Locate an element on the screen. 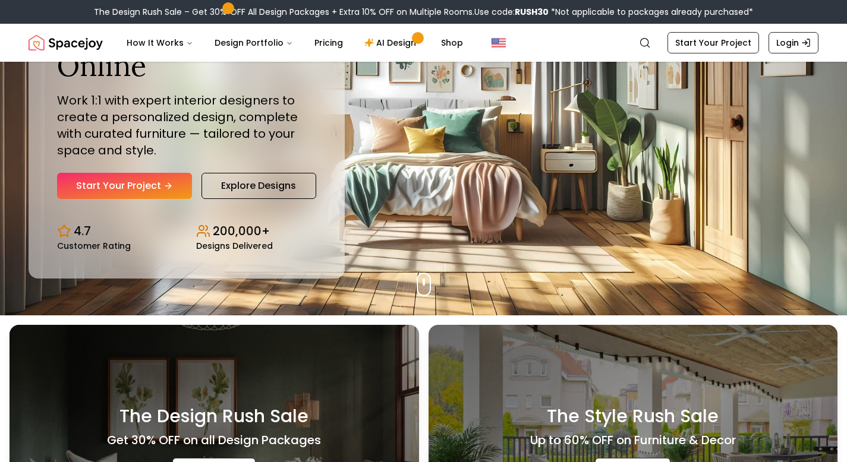  button: How It Works is located at coordinates (160, 43).